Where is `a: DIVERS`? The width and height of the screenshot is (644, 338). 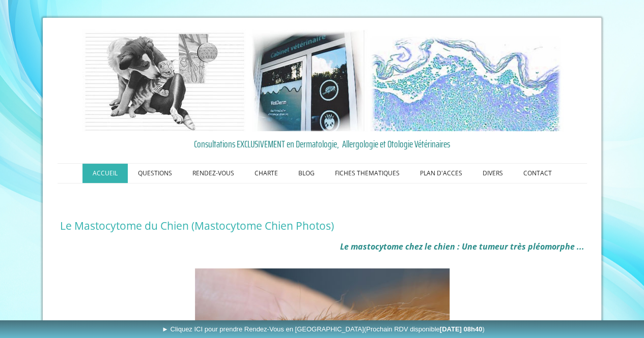
a: DIVERS is located at coordinates (493, 173).